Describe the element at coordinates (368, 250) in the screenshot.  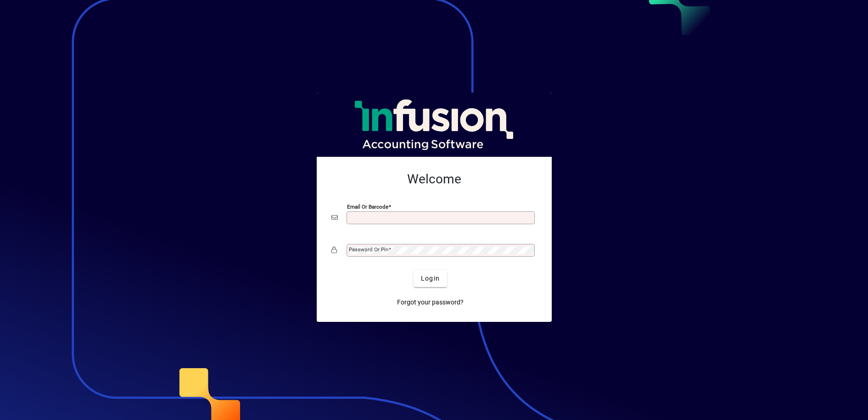
I see `mat-label: Password or Pin` at that location.